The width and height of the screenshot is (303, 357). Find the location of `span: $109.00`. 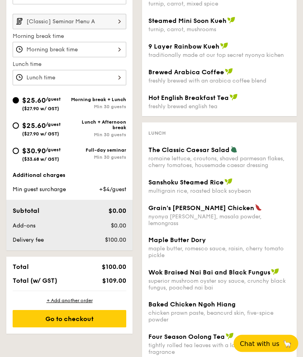

span: $109.00 is located at coordinates (114, 281).